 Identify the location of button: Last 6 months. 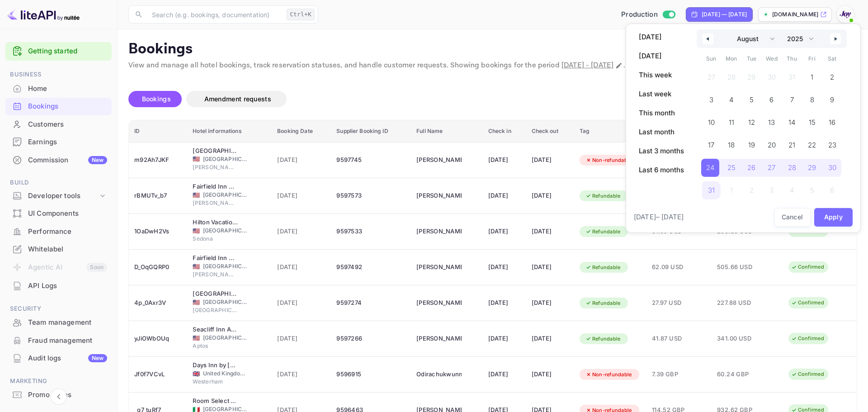
(662, 170).